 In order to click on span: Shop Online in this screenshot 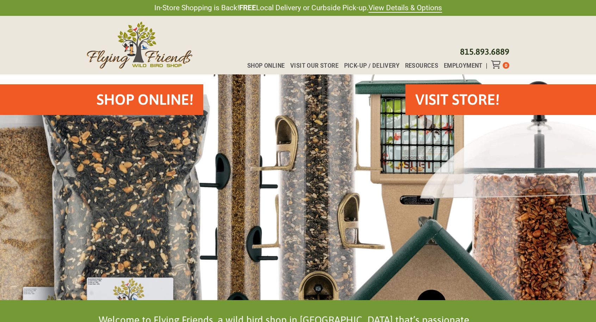, I will do `click(266, 66)`.